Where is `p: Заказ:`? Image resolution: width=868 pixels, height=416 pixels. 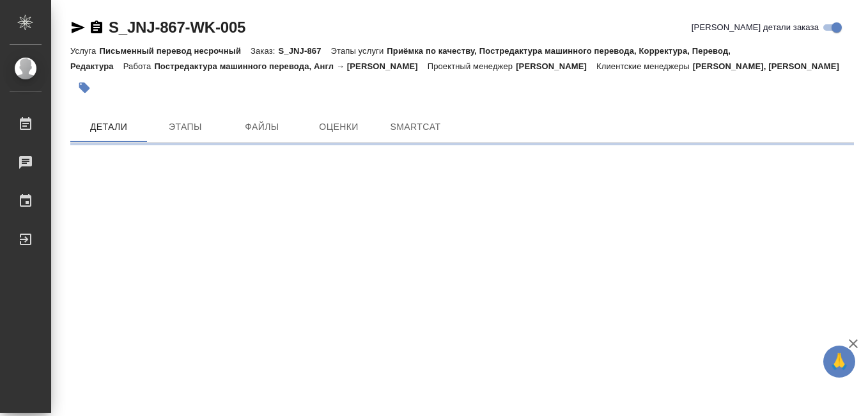 p: Заказ: is located at coordinates (264, 50).